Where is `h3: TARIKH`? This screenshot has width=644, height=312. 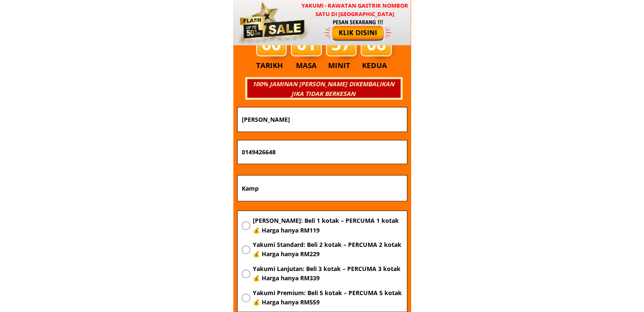
h3: TARIKH is located at coordinates (274, 65).